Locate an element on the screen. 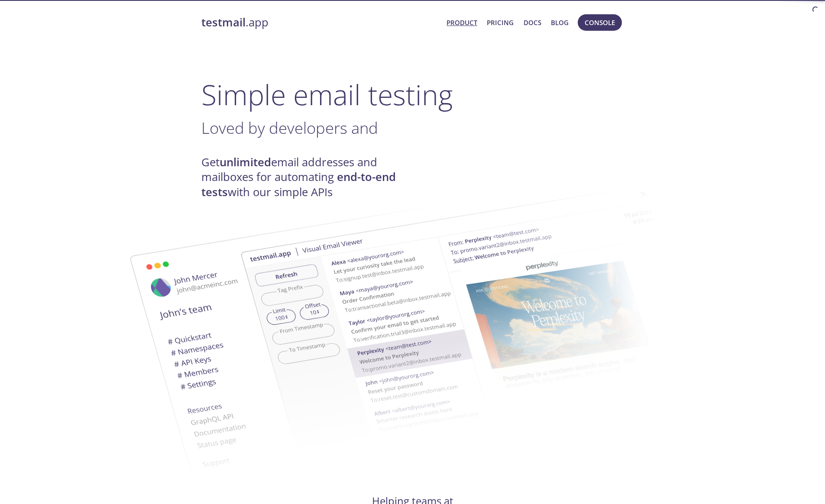 The image size is (825, 504). span: Console is located at coordinates (600, 22).